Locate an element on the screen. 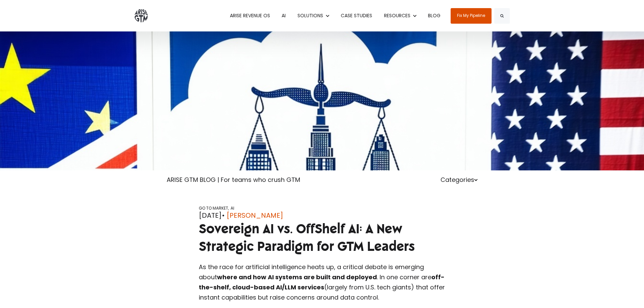  a: GO TO MARKET, is located at coordinates (214, 208).